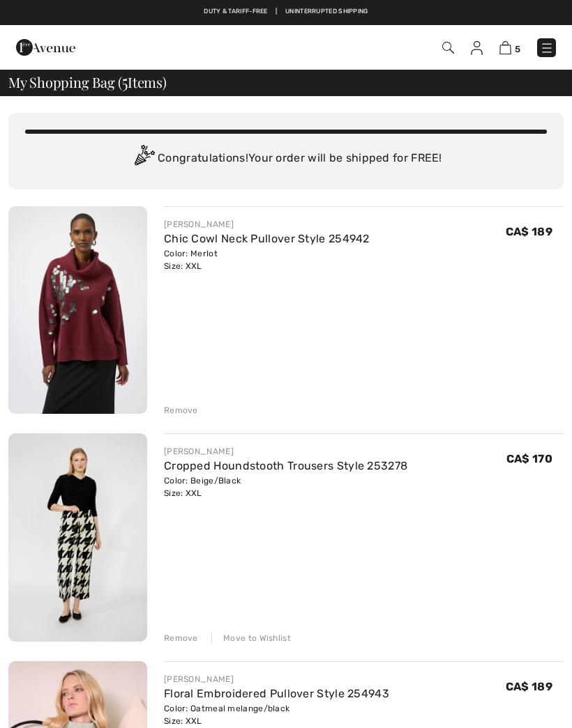  Describe the element at coordinates (46, 47) in the screenshot. I see `img: 1ère Avenue` at that location.